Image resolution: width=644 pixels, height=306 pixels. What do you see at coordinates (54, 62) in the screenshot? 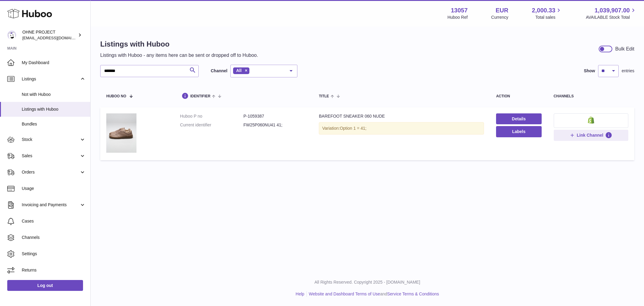
I see `span: My Dashboard` at bounding box center [54, 62].